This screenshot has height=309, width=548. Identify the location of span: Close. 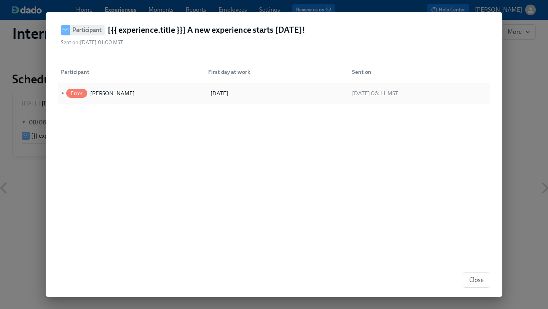
(477, 280).